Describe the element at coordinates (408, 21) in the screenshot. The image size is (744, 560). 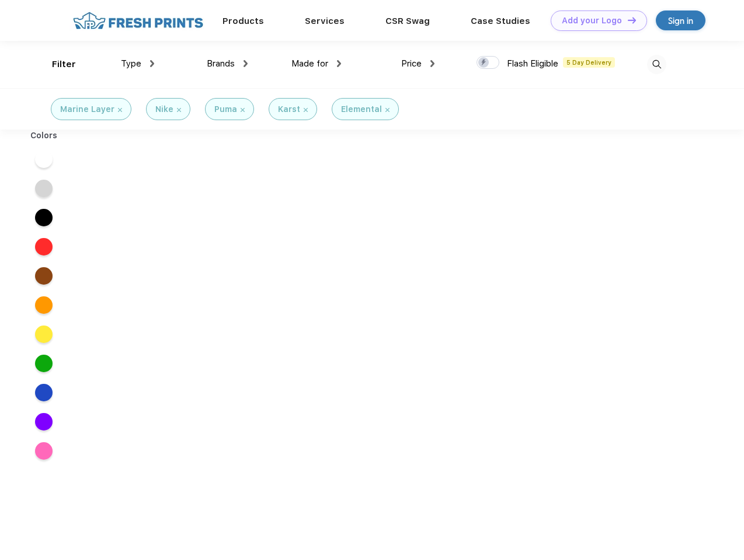
I see `a: CSR Swag` at that location.